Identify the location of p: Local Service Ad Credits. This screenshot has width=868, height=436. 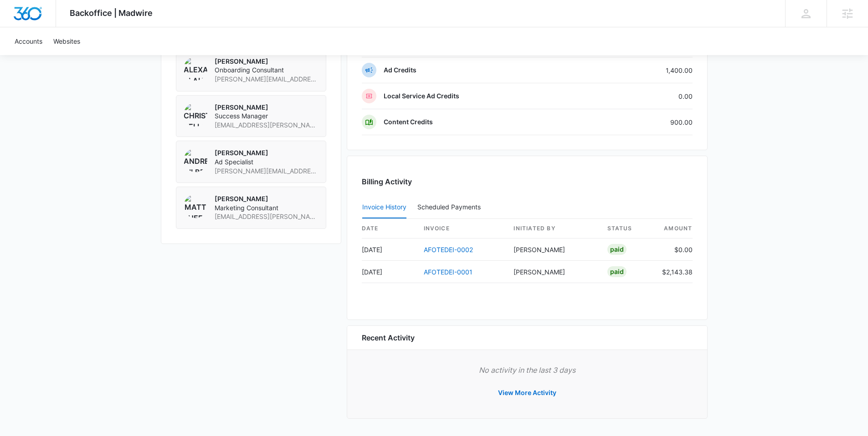
(422, 96).